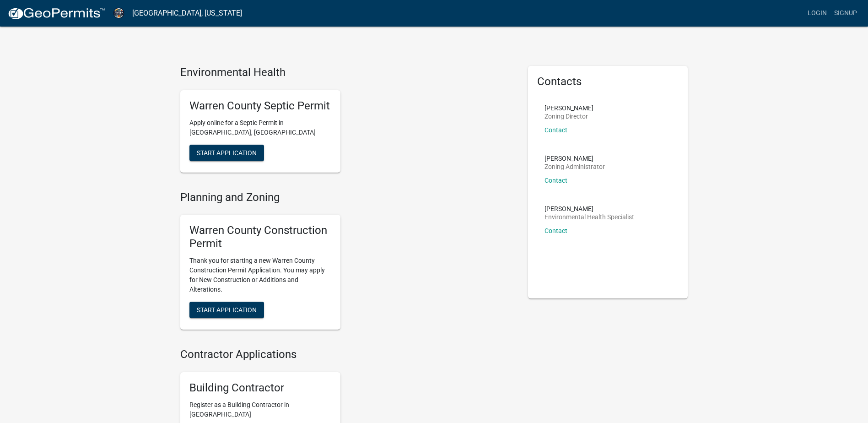 The width and height of the screenshot is (868, 423). What do you see at coordinates (575, 167) in the screenshot?
I see `p: Zoning Administrator` at bounding box center [575, 167].